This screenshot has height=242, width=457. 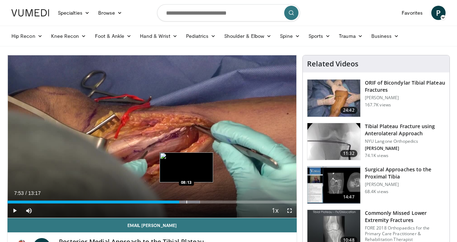 What do you see at coordinates (289, 211) in the screenshot?
I see `button: Fullscreen` at bounding box center [289, 211].